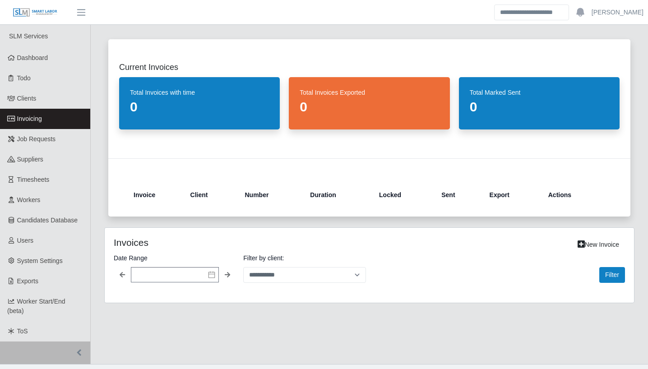 Image resolution: width=648 pixels, height=369 pixels. I want to click on button: Filter, so click(612, 275).